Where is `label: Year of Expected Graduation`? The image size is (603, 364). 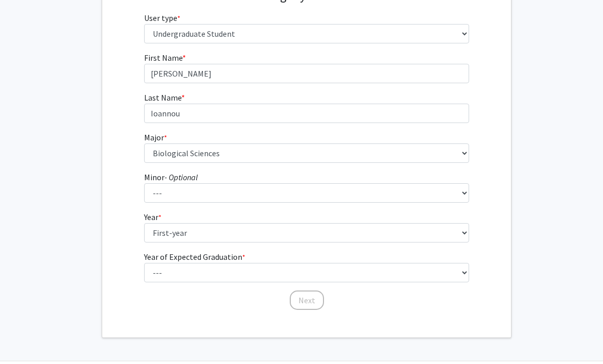
label: Year of Expected Graduation is located at coordinates (195, 257).